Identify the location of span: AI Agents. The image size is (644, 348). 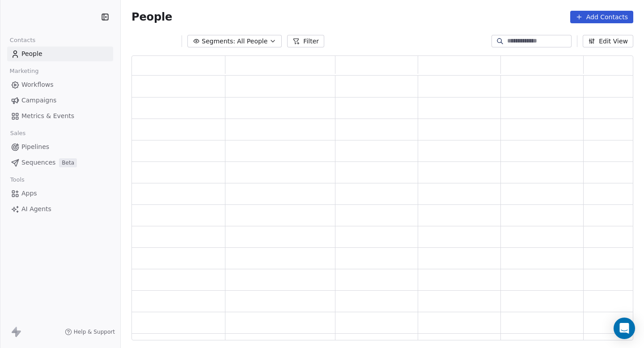
(36, 209).